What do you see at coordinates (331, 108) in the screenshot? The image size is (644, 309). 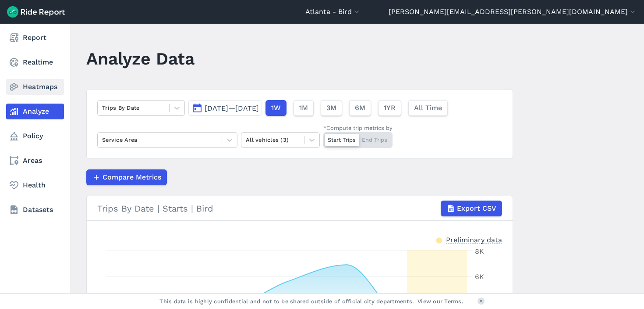 I see `button: 3M` at bounding box center [331, 108].